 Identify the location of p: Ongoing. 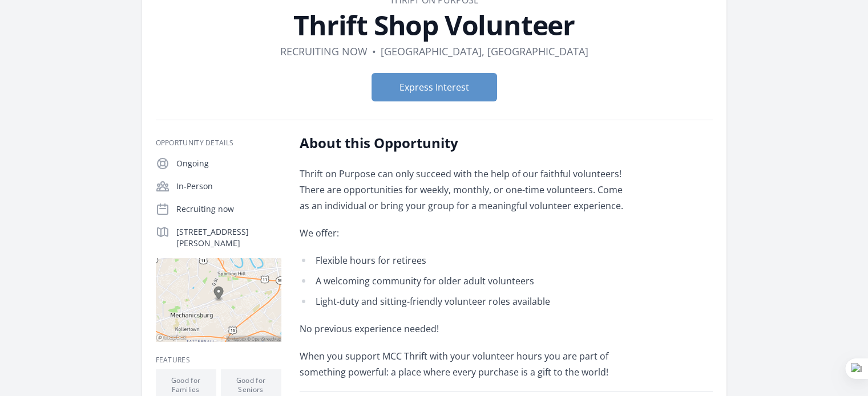
(229, 163).